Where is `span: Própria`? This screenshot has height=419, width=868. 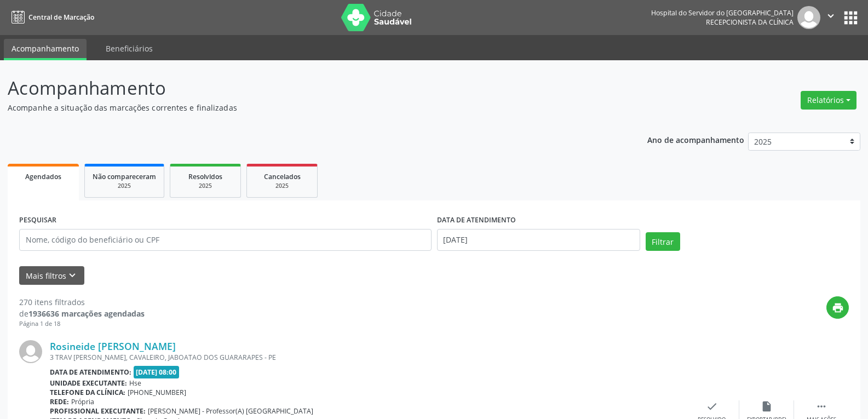 span: Própria is located at coordinates (83, 401).